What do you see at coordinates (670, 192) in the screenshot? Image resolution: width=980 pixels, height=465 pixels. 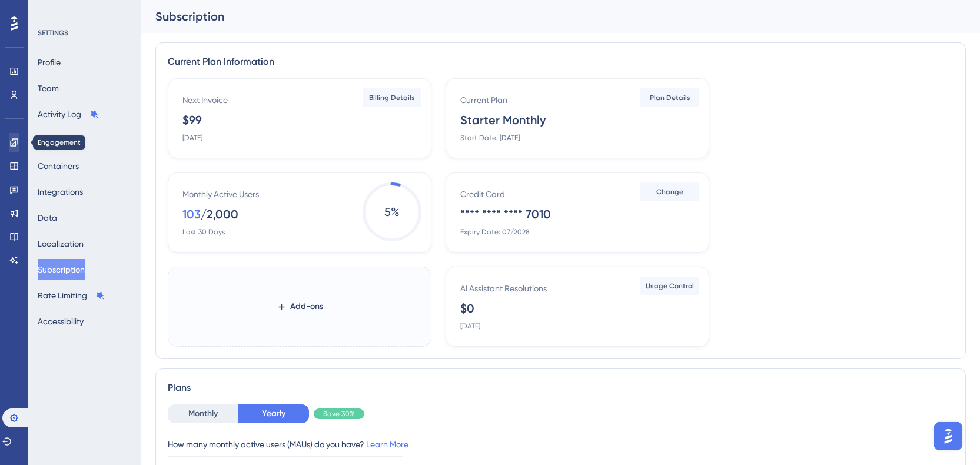 I see `span: Change` at bounding box center [670, 192].